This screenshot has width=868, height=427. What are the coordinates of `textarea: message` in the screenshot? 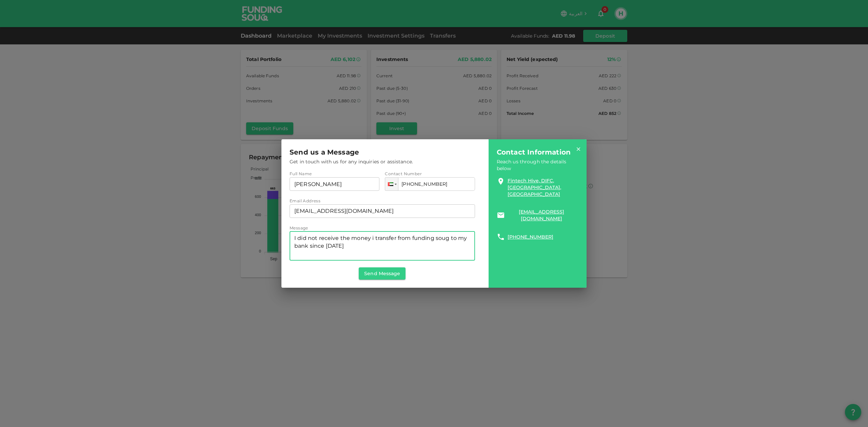 It's located at (382, 246).